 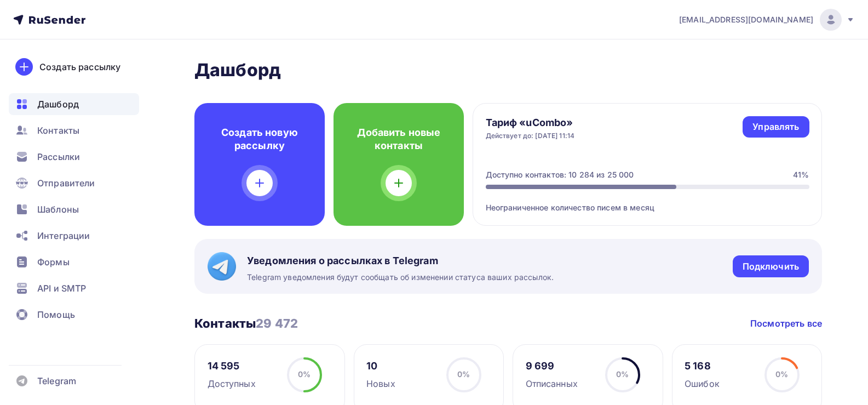 I want to click on span: Отправители, so click(x=66, y=183).